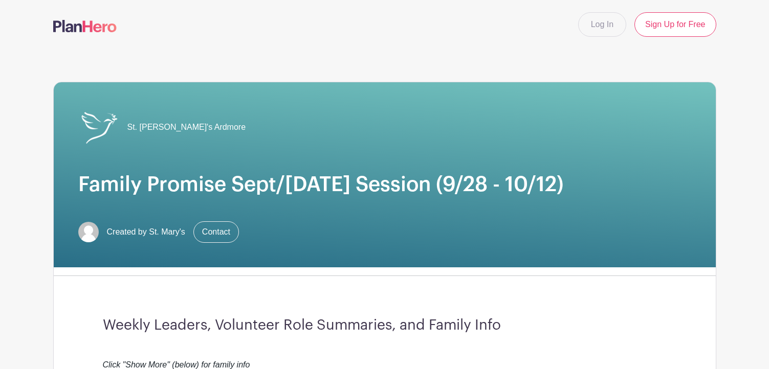 This screenshot has width=769, height=369. Describe the element at coordinates (675, 25) in the screenshot. I see `a: Sign Up for Free` at that location.